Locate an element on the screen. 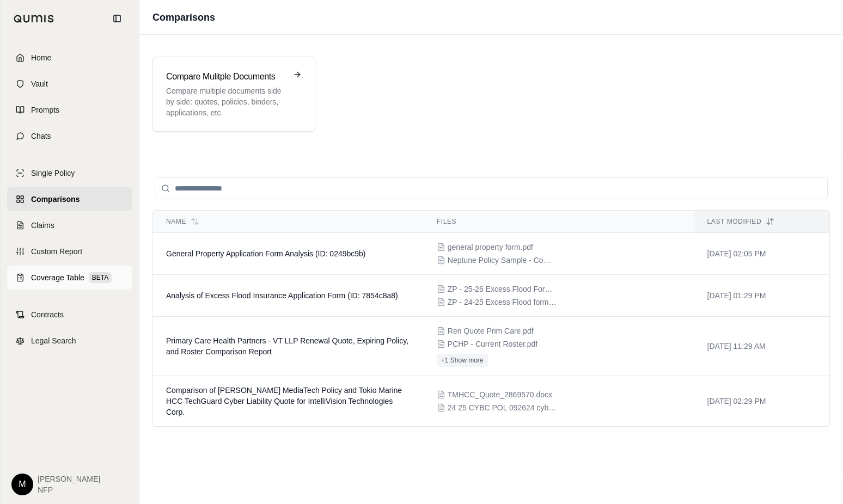  a: Vault is located at coordinates (70, 84).